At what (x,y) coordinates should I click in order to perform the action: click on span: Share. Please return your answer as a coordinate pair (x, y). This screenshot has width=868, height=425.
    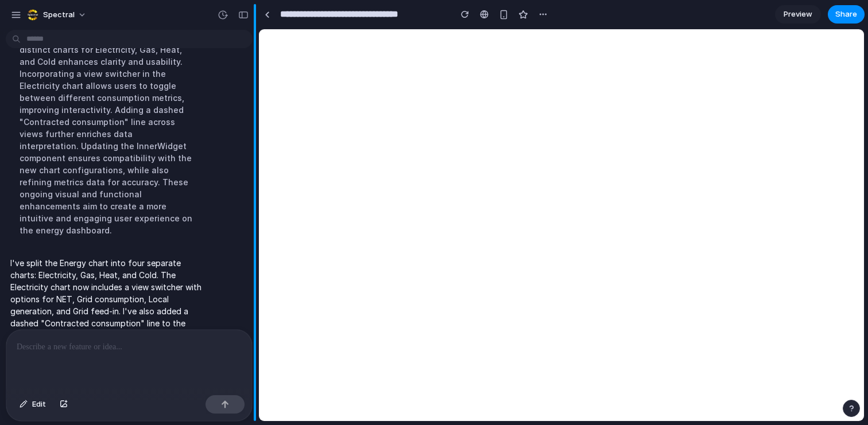
    Looking at the image, I should click on (846, 14).